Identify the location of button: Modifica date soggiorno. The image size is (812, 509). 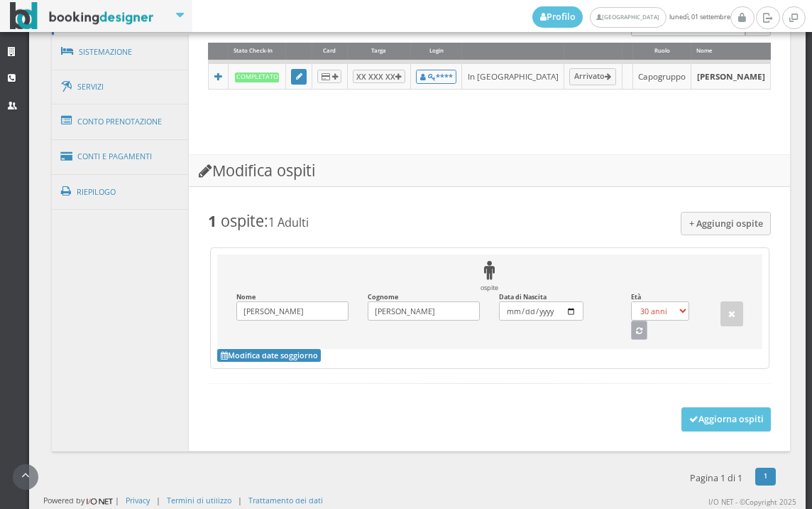
(269, 355).